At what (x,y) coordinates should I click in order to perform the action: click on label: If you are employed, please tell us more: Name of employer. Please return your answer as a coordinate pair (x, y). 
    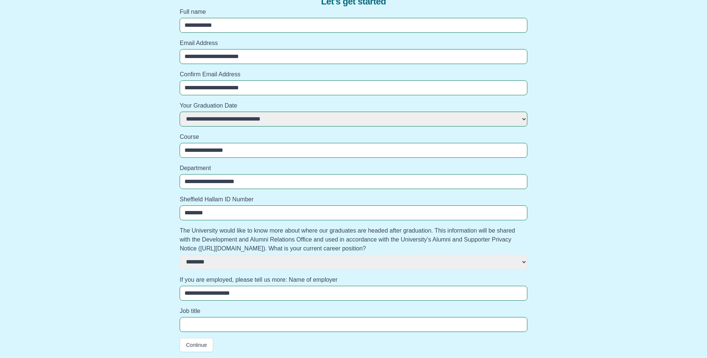
    Looking at the image, I should click on (353, 280).